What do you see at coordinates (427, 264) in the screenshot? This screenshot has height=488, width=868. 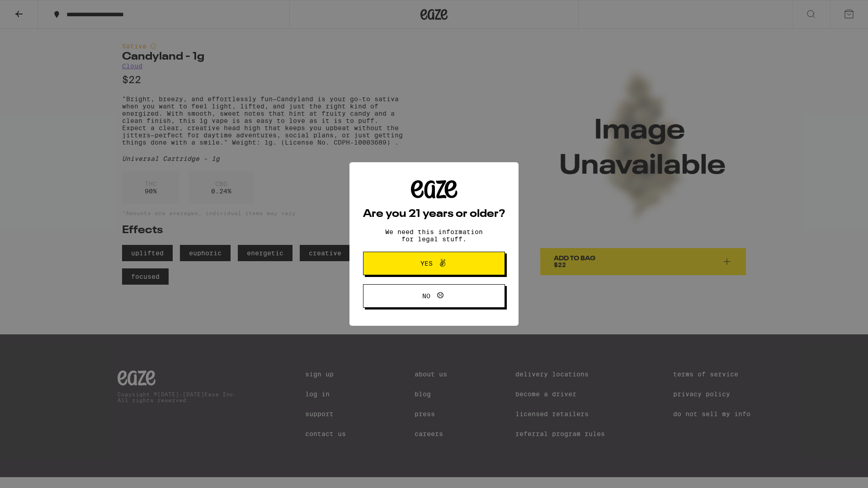 I see `span: Yes` at bounding box center [427, 264].